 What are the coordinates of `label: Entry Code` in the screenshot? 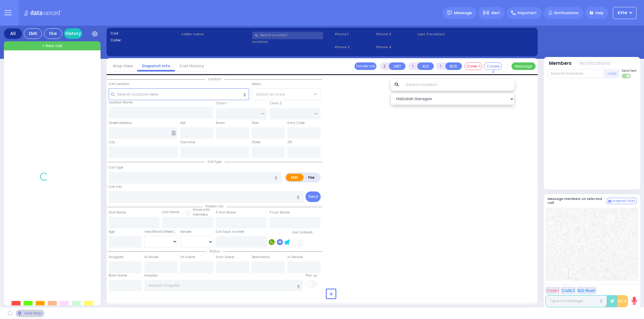 It's located at (296, 123).